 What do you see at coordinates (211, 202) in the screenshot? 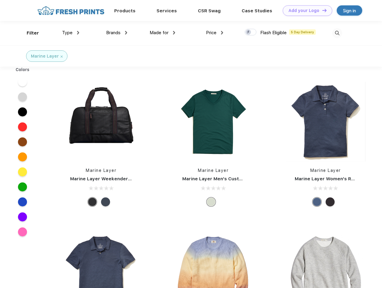
I see `div: Any Color` at bounding box center [211, 202].